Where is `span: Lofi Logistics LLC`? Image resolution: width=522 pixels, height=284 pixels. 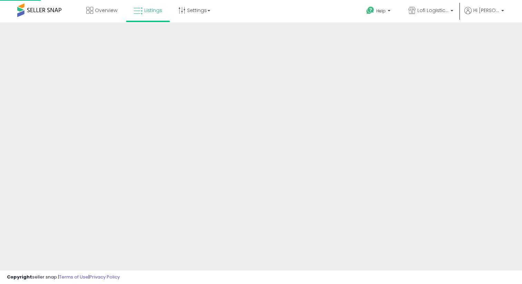 span: Lofi Logistics LLC is located at coordinates (433, 10).